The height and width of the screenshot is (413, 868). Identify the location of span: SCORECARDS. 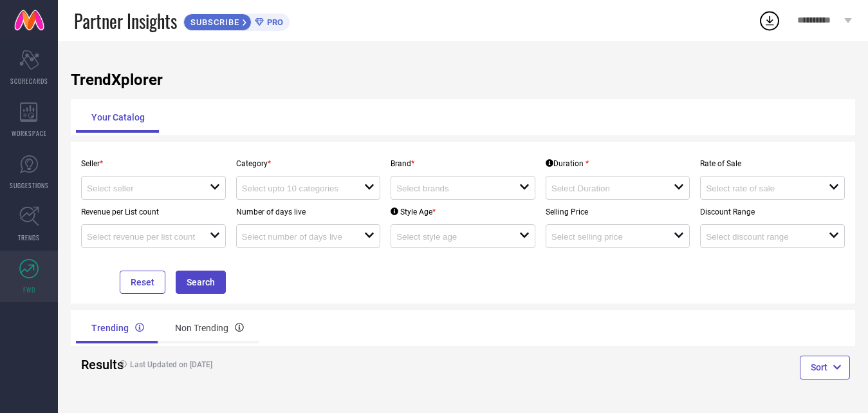
(29, 80).